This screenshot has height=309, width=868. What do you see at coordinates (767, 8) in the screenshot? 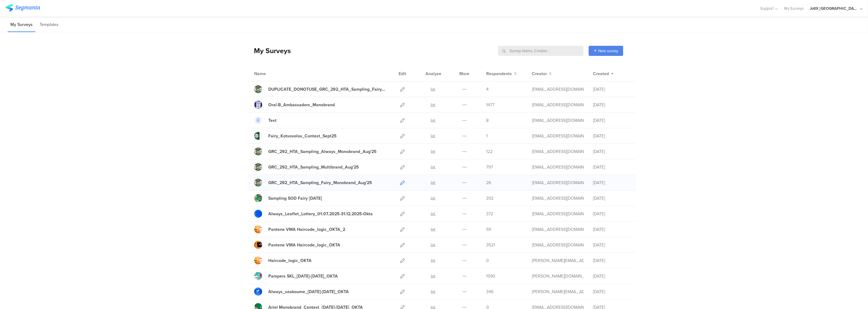
I see `span: Support` at bounding box center [767, 8].